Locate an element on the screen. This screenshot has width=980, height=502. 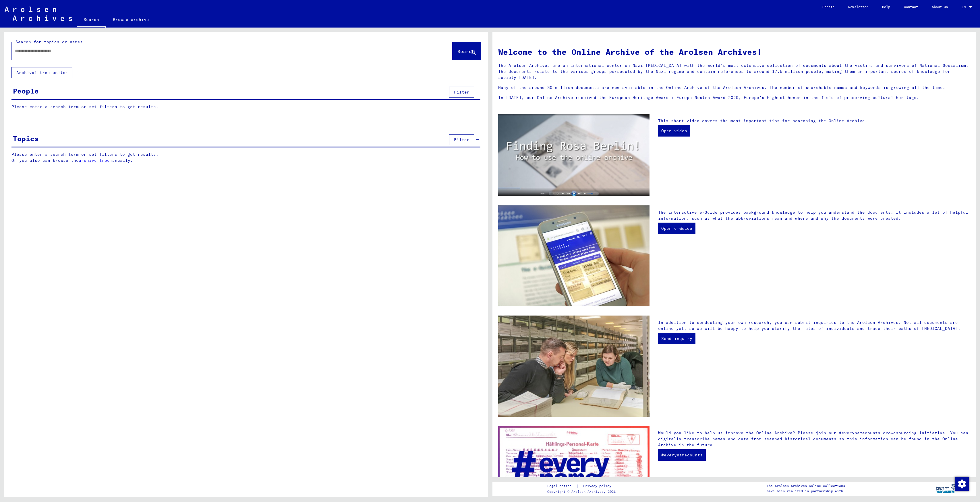
p: Many of the around 30 million documents are now available in the Online Archive of the Arolsen Ar... is located at coordinates (734, 87).